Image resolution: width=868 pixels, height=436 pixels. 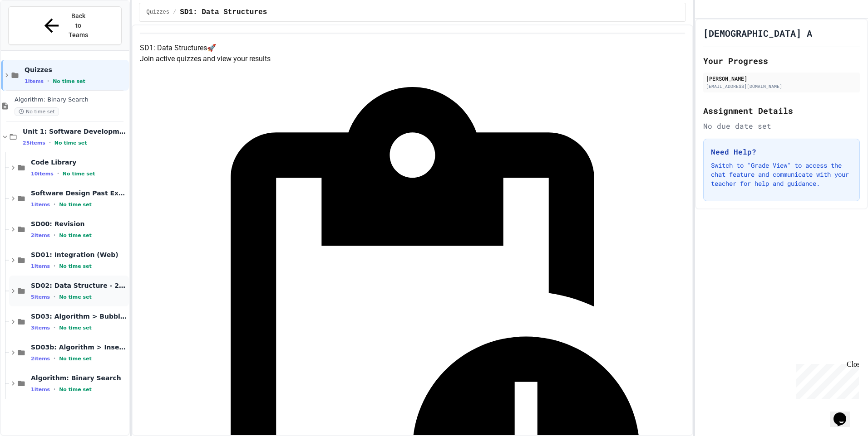 I want to click on span: Code Library, so click(x=79, y=162).